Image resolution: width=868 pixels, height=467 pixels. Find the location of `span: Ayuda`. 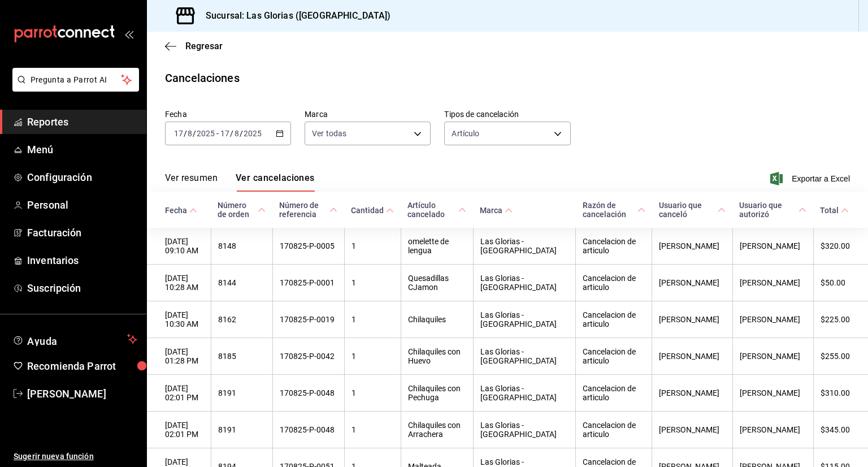

span: Ayuda is located at coordinates (75, 339).